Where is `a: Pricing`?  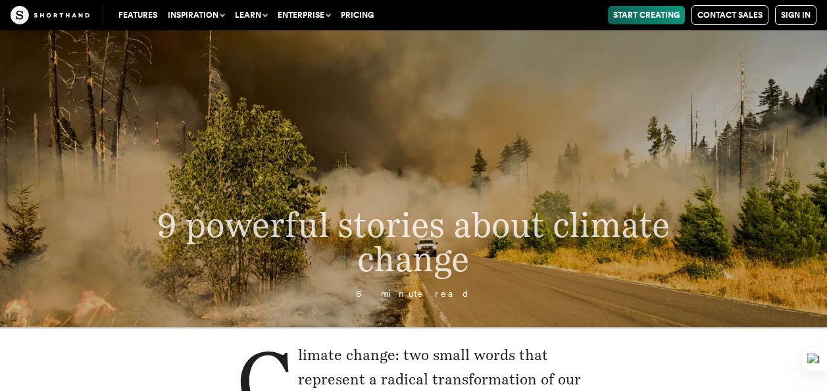
a: Pricing is located at coordinates (357, 15).